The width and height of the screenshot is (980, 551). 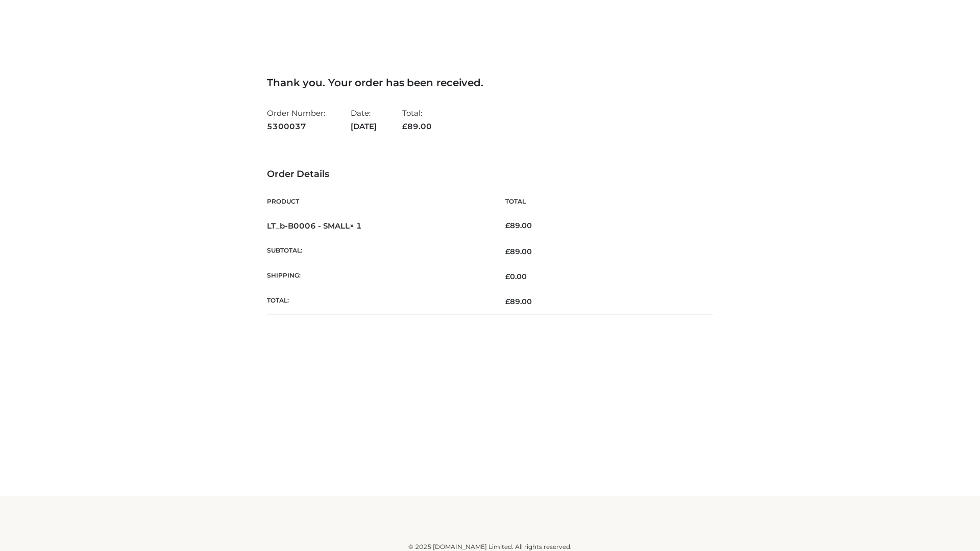 What do you see at coordinates (296, 126) in the screenshot?
I see `strong: 5300037` at bounding box center [296, 126].